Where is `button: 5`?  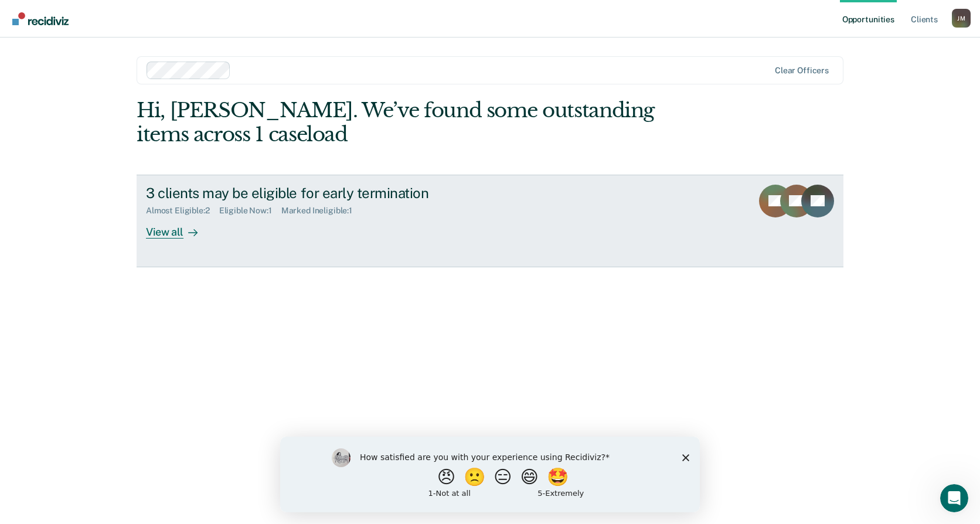 button: 5 is located at coordinates (278, 40).